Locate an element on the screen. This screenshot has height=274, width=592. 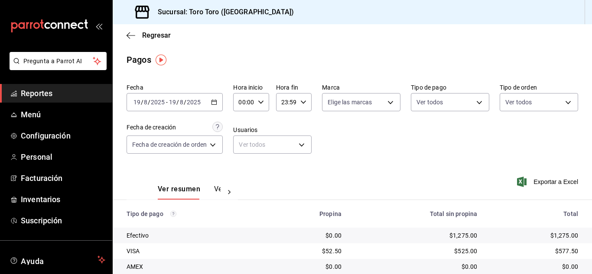
div: $577.50 is located at coordinates (534, 251).